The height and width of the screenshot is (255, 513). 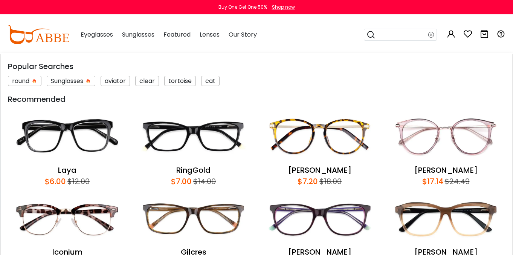 I want to click on img: Naomi, so click(x=446, y=136).